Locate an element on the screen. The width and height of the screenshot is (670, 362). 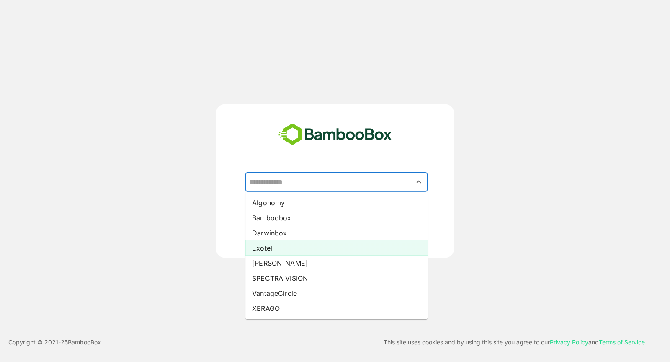
li: Exotel is located at coordinates (336, 248).